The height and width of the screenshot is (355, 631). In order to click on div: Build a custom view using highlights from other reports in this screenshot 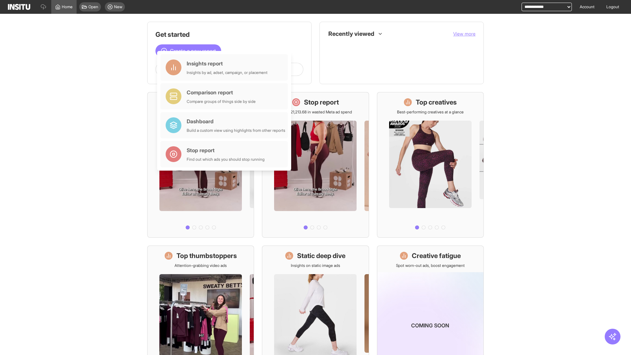, I will do `click(236, 131)`.